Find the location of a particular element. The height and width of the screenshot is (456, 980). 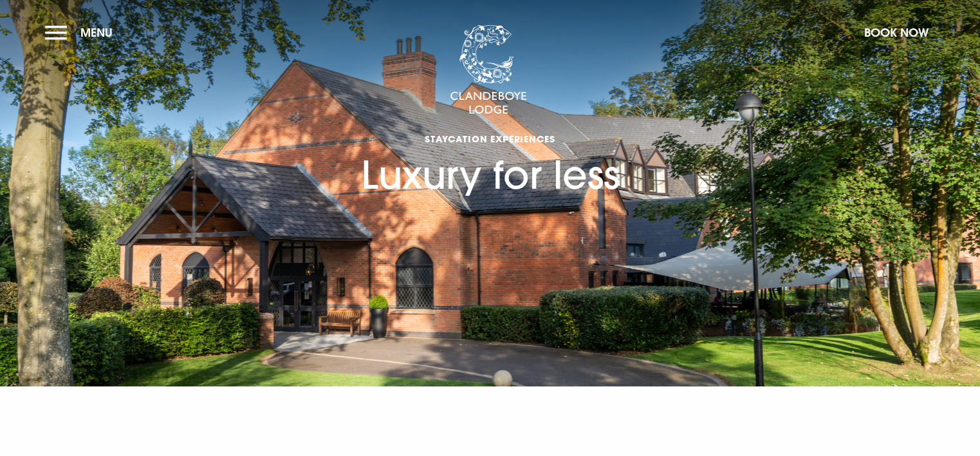

span: Staycation Experiences is located at coordinates (490, 138).